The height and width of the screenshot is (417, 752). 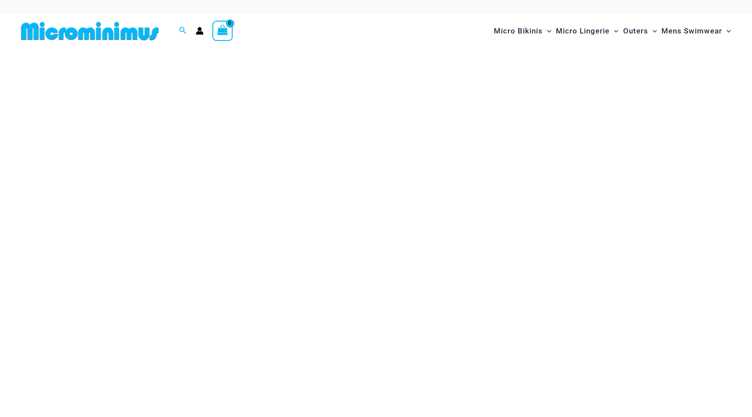 I want to click on span: Mens Swimwear, so click(x=692, y=31).